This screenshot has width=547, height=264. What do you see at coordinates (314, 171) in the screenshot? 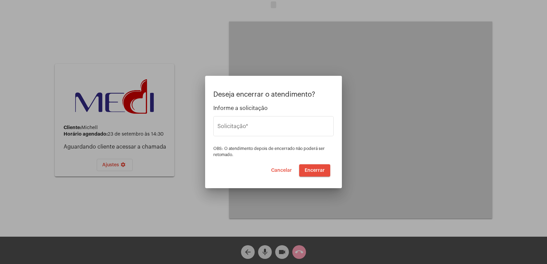
I see `button: Encerrar` at bounding box center [314, 171].